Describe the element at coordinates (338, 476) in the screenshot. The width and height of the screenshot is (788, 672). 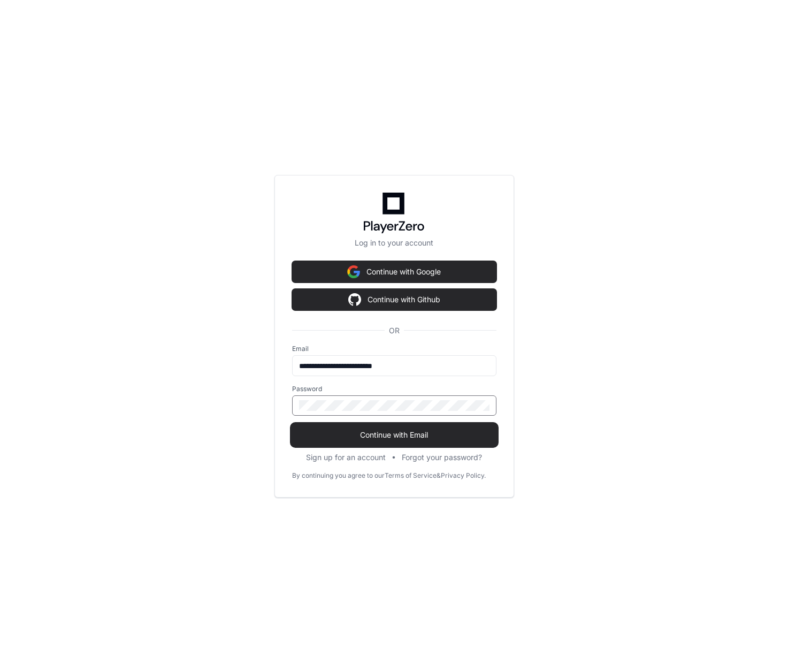
I see `div: By continuing you agree to our` at that location.